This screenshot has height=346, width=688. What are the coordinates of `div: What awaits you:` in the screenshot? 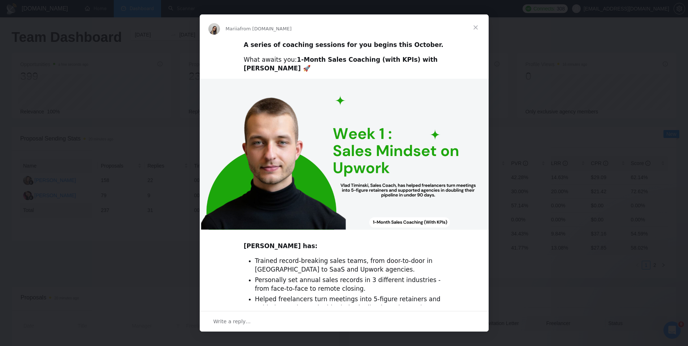 It's located at (344, 64).